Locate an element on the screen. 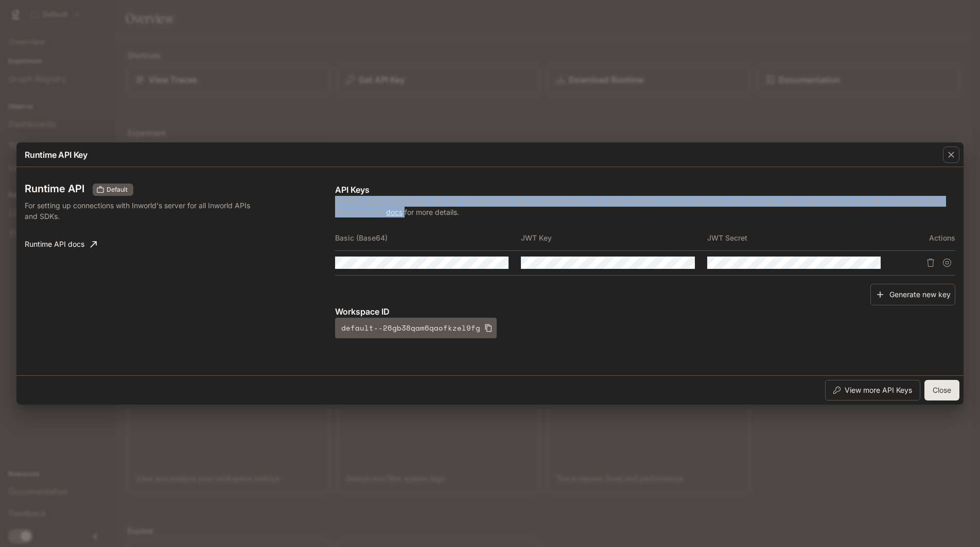 This screenshot has height=547, width=980. button: Close is located at coordinates (942, 390).